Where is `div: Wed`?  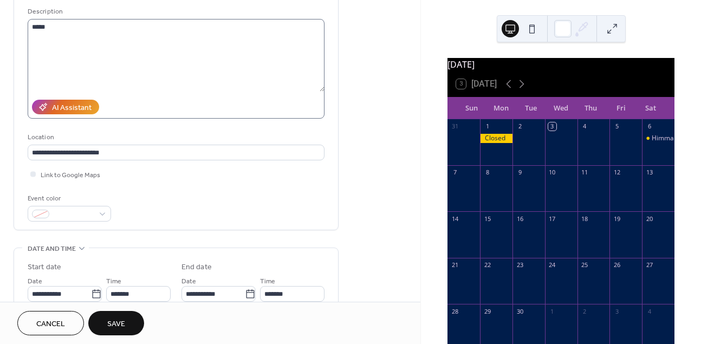
div: Wed is located at coordinates (561, 108).